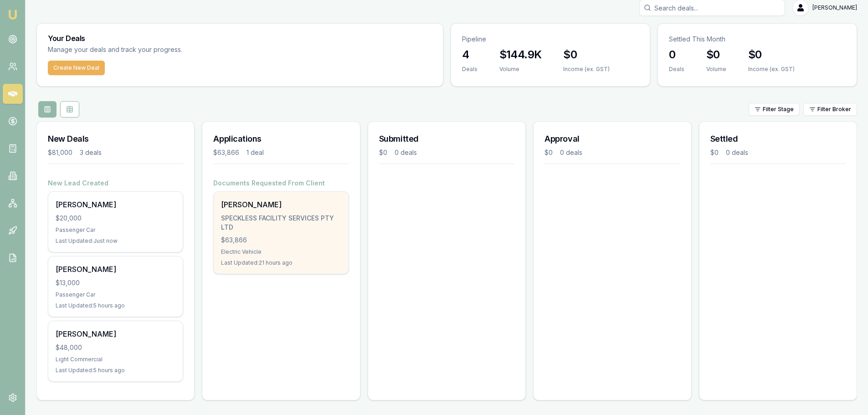 The image size is (868, 415). I want to click on button: Filter Stage, so click(775, 109).